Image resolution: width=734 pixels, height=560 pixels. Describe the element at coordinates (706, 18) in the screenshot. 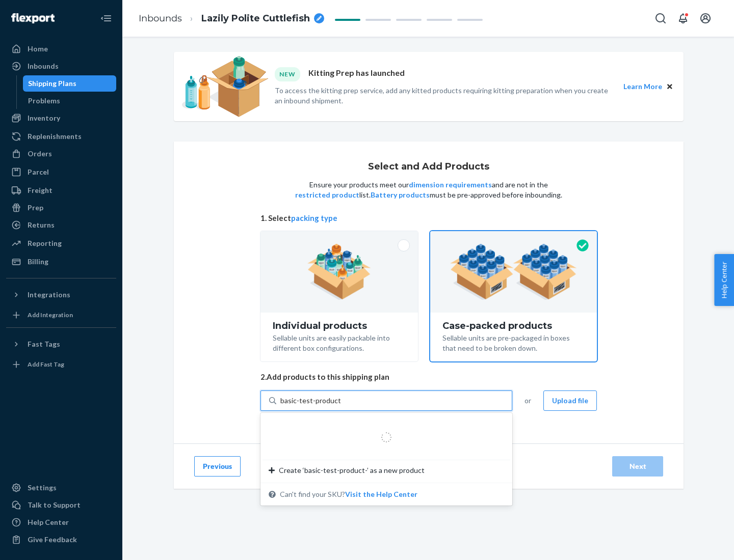

I see `button: Open account menu` at that location.